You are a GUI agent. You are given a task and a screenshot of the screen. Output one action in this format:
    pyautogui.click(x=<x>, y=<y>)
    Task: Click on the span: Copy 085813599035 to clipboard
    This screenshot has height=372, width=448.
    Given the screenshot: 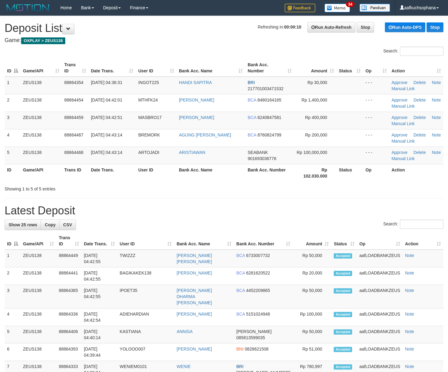 What is the action you would take?
    pyautogui.click(x=251, y=338)
    